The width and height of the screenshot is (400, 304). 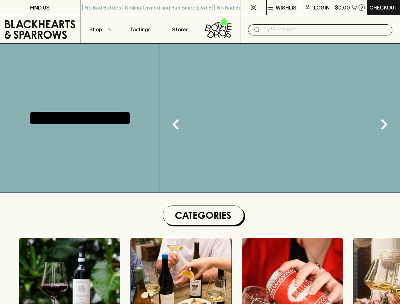 What do you see at coordinates (180, 29) in the screenshot?
I see `a: Stores` at bounding box center [180, 29].